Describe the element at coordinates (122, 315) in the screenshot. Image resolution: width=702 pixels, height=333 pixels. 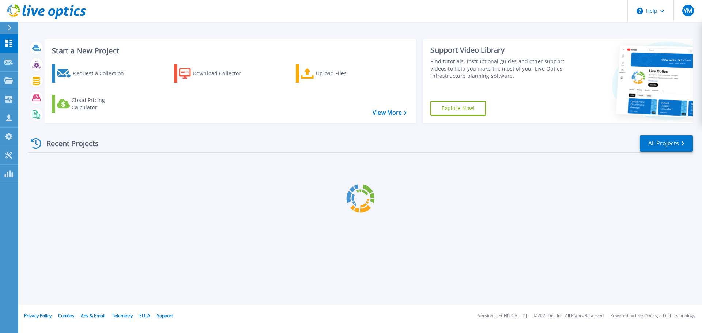
I see `a: Telemetry` at that location.